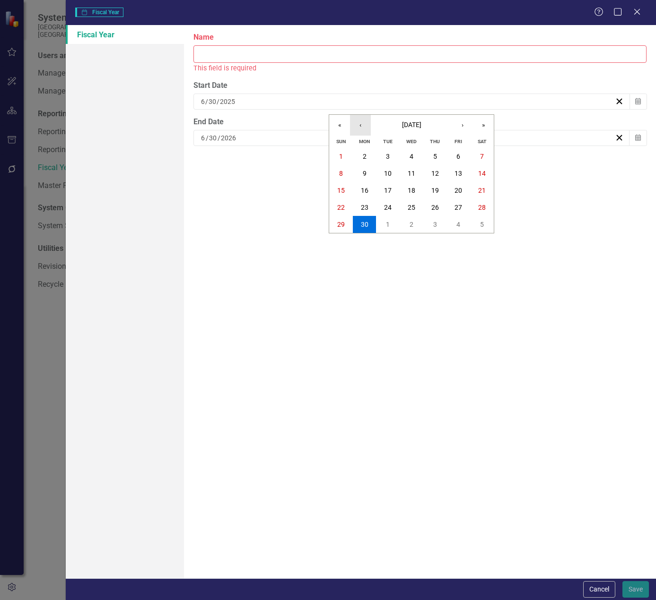 This screenshot has height=600, width=656. Describe the element at coordinates (435, 208) in the screenshot. I see `abbr: June 26, 2025` at that location.